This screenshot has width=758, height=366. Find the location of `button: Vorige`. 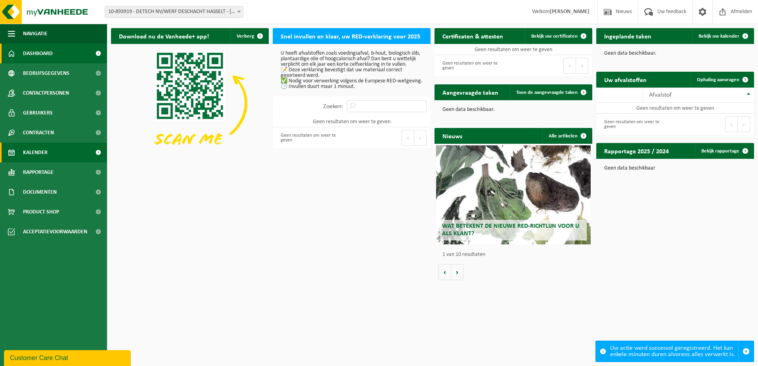

button: Vorige is located at coordinates (445, 272).